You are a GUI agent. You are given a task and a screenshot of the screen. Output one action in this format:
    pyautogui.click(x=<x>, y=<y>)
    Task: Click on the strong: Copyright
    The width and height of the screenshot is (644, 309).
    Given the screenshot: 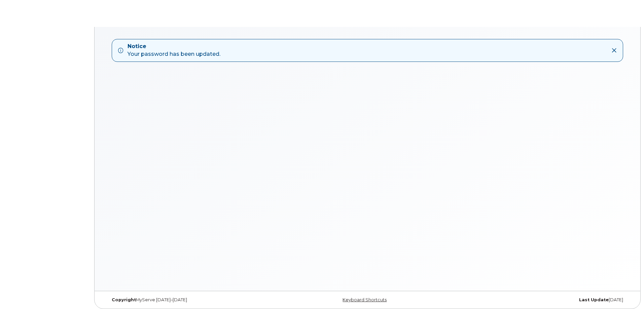 What is the action you would take?
    pyautogui.click(x=124, y=300)
    